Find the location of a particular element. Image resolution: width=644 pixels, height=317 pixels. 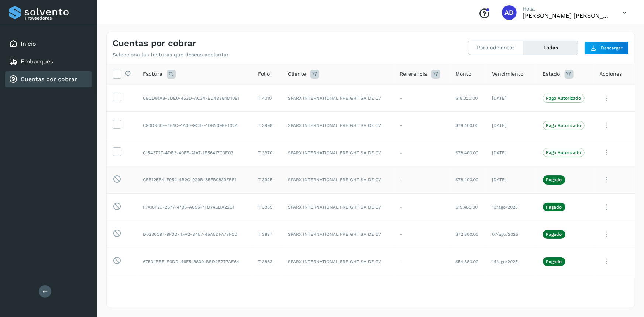

td: T 3863 is located at coordinates (267, 262).